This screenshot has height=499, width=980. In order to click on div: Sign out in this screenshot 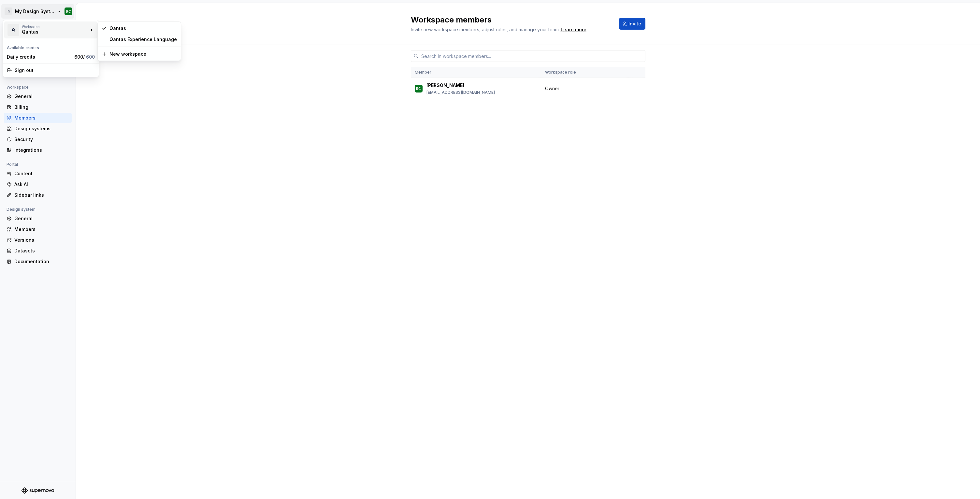, I will do `click(54, 71)`.